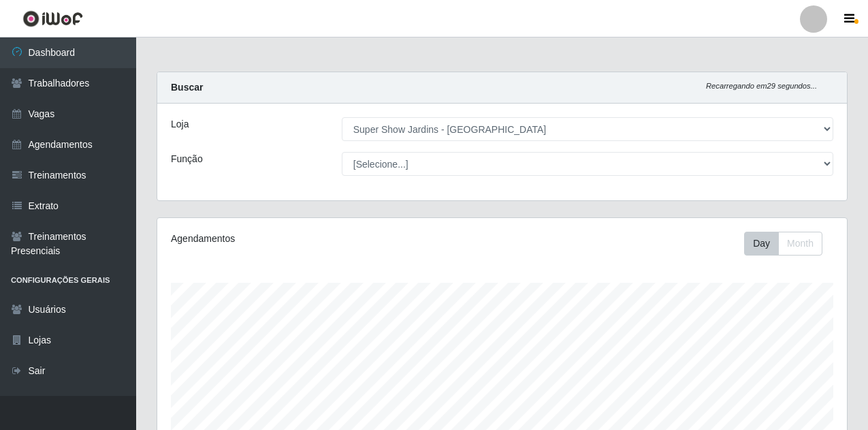 This screenshot has height=430, width=868. What do you see at coordinates (186, 87) in the screenshot?
I see `strong: Buscar` at bounding box center [186, 87].